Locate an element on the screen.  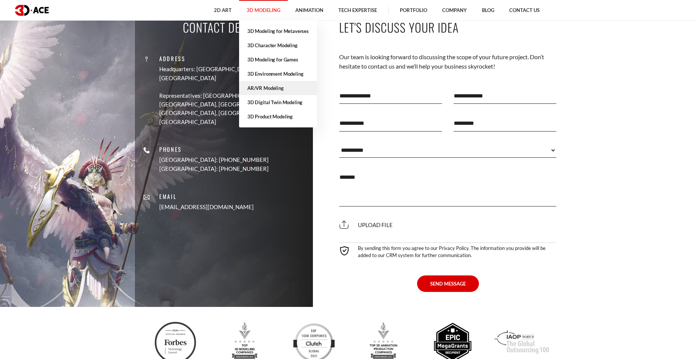
p: Phones is located at coordinates (214, 149).